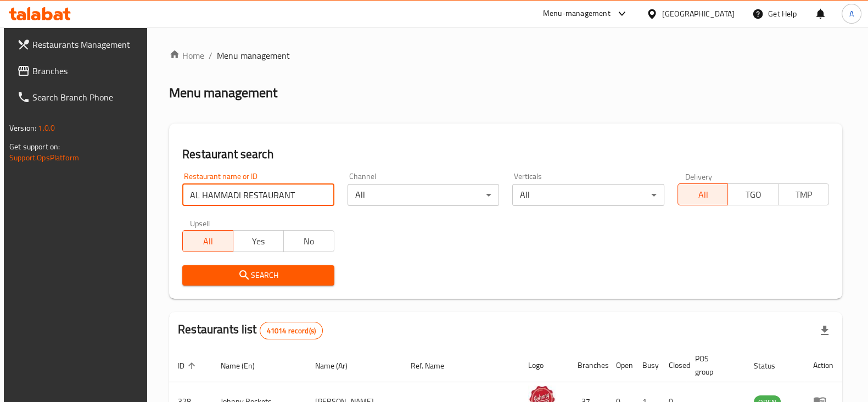 This screenshot has height=402, width=868. Describe the element at coordinates (772, 366) in the screenshot. I see `span: Status` at that location.